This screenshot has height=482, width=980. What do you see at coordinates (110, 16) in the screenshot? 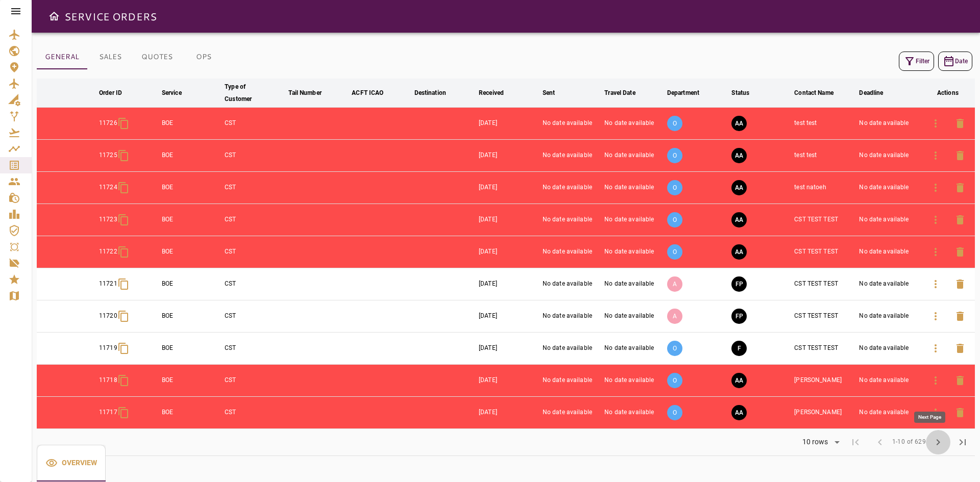
I see `h6: SERVICE ORDERS` at bounding box center [110, 16].